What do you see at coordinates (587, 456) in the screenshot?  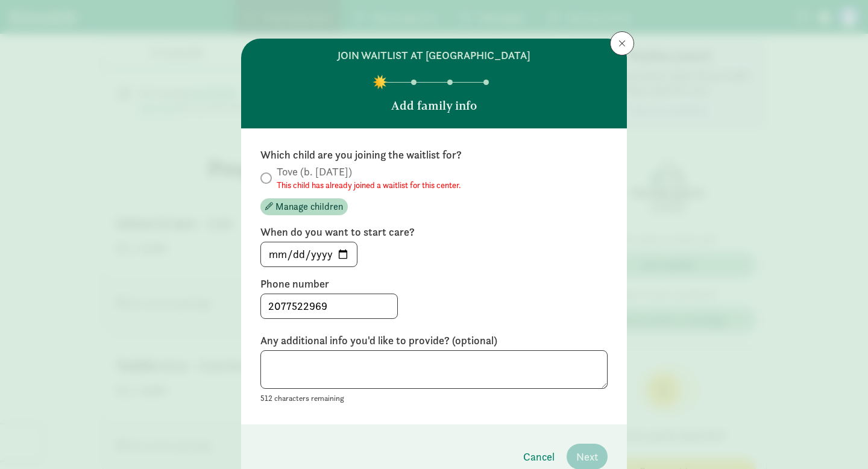 I see `span: Next` at bounding box center [587, 456].